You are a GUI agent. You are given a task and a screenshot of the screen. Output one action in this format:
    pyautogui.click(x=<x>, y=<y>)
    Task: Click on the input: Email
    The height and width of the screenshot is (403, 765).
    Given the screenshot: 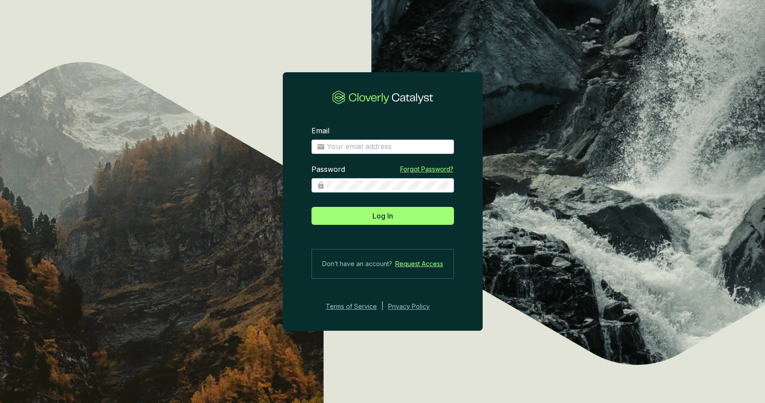 What is the action you would take?
    pyautogui.click(x=388, y=147)
    